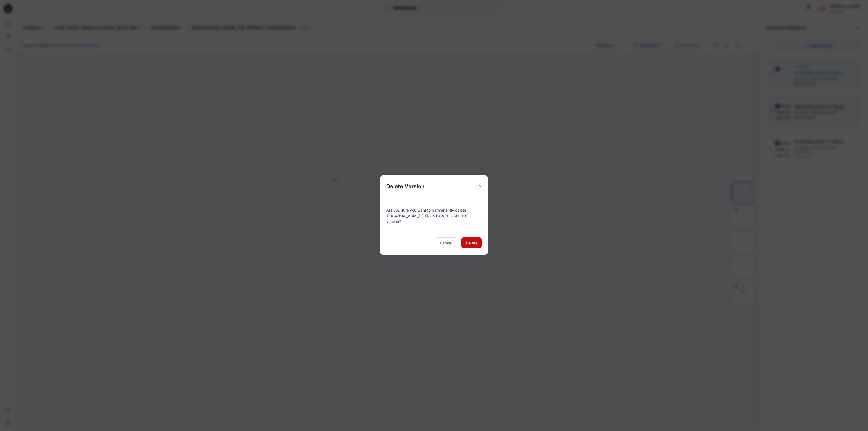 This screenshot has height=431, width=868. Describe the element at coordinates (446, 243) in the screenshot. I see `span: Cancel` at that location.